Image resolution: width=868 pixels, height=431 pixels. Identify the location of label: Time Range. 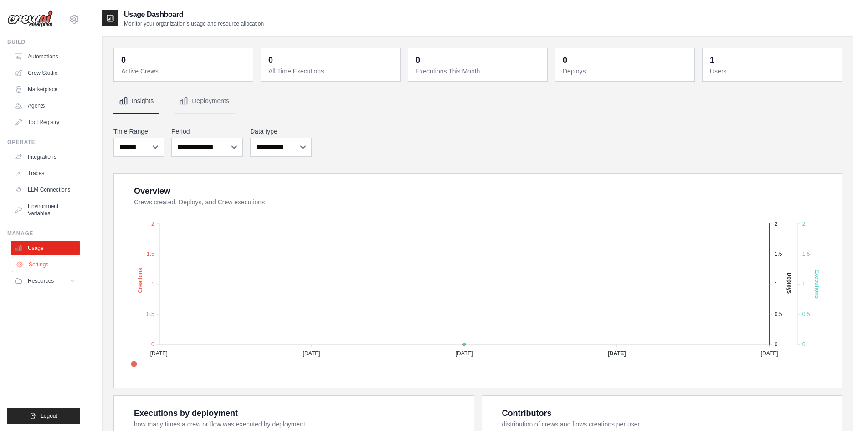
(138, 131).